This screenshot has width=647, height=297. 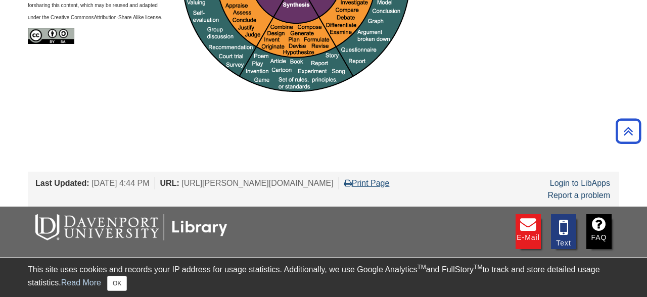 What do you see at coordinates (348, 183) in the screenshot?
I see `i: Print Page` at bounding box center [348, 183].